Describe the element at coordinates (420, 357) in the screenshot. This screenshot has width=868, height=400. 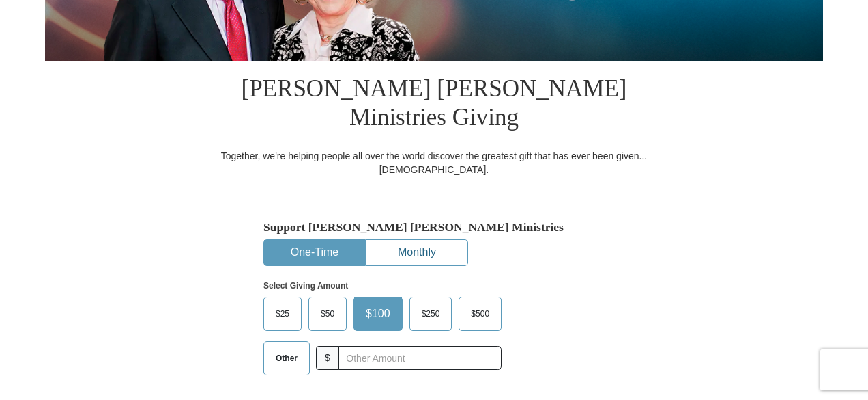
I see `input: Other Amount` at that location.